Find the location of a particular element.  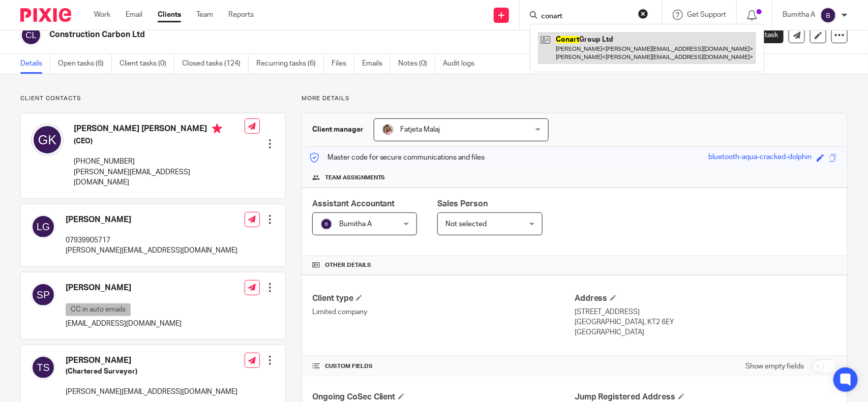

p: Master code for secure communications and files is located at coordinates (397, 158).